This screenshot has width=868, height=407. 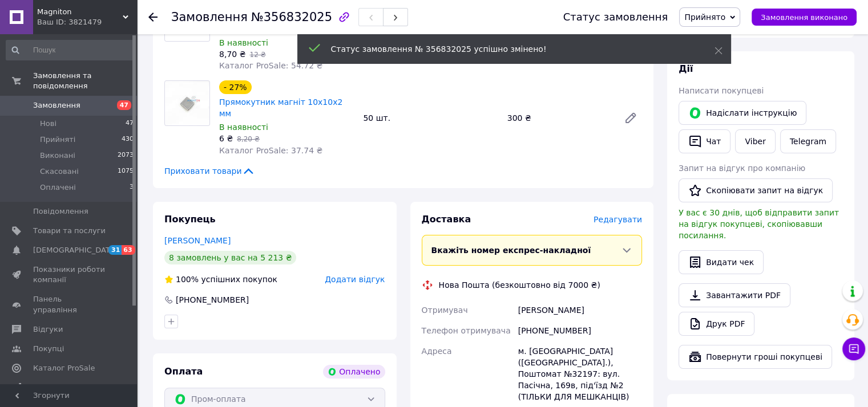 I want to click on span: Написати покупцеві, so click(x=721, y=91).